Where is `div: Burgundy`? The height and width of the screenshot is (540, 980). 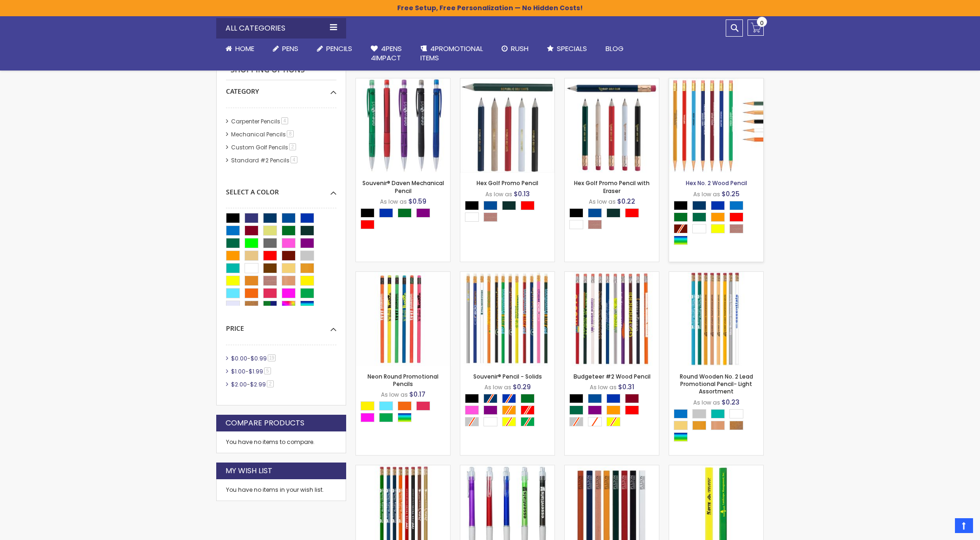 div: Burgundy is located at coordinates (632, 398).